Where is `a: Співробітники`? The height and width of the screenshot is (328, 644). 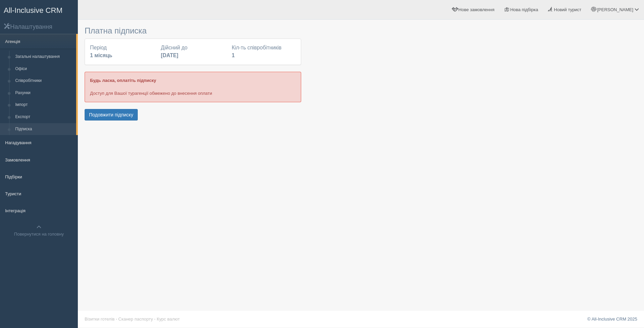
a: Співробітники is located at coordinates (44, 81).